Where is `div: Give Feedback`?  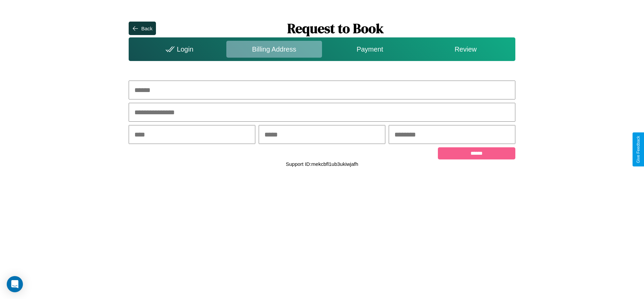 div: Give Feedback is located at coordinates (638, 149).